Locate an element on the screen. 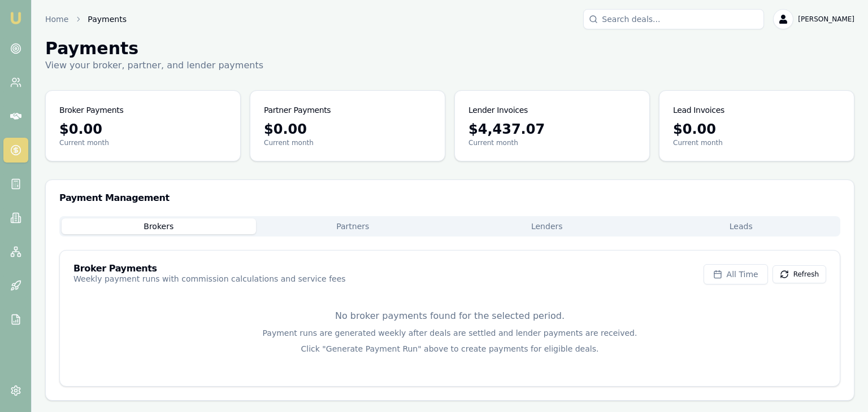 This screenshot has width=868, height=412. nav: breadcrumb is located at coordinates (86, 19).